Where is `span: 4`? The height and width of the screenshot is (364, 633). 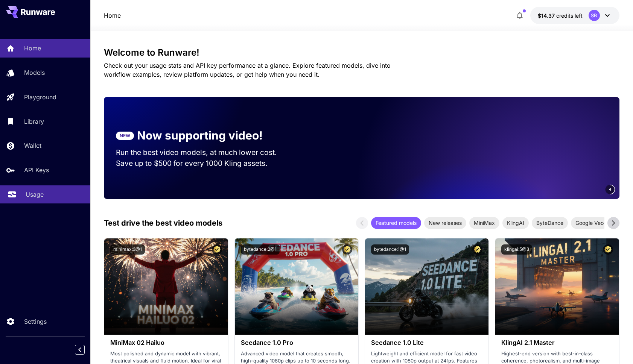
span: 4 is located at coordinates (610, 189).